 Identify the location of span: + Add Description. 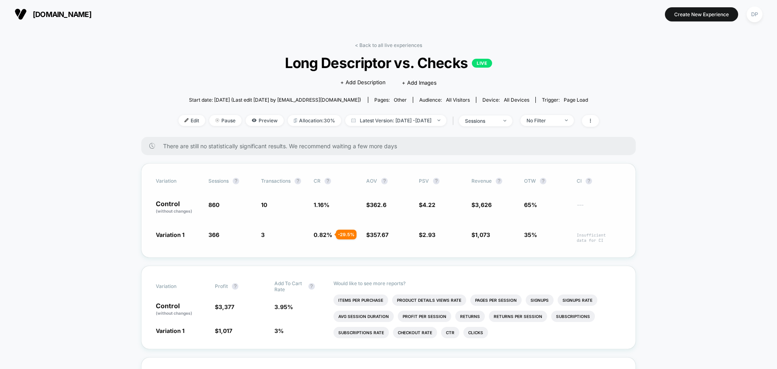
(363, 83).